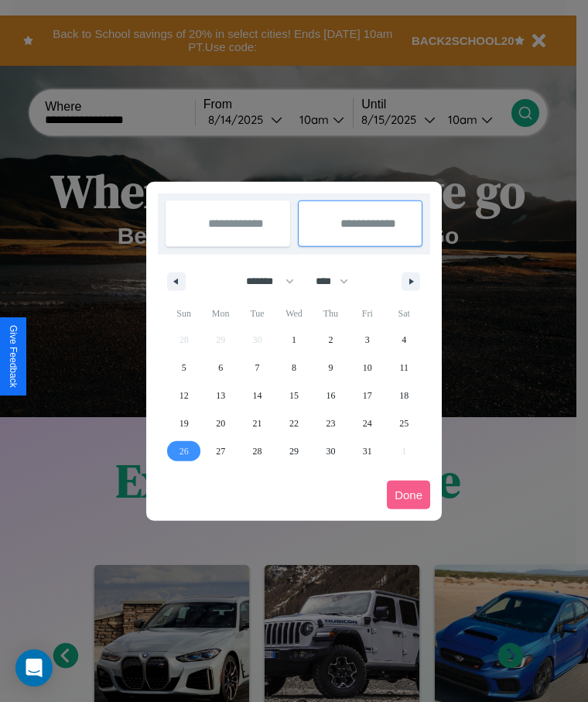 The height and width of the screenshot is (702, 588). Describe the element at coordinates (220, 396) in the screenshot. I see `span: 13` at that location.